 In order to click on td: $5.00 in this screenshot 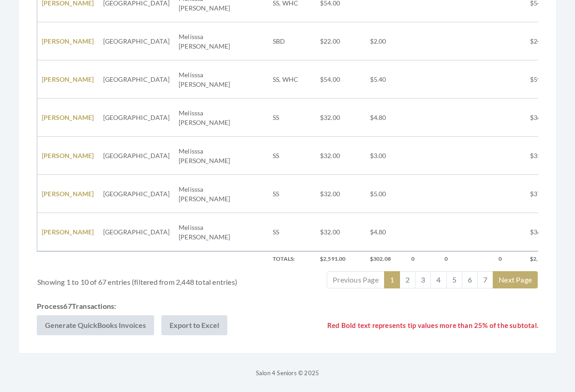, I will do `click(386, 194)`.